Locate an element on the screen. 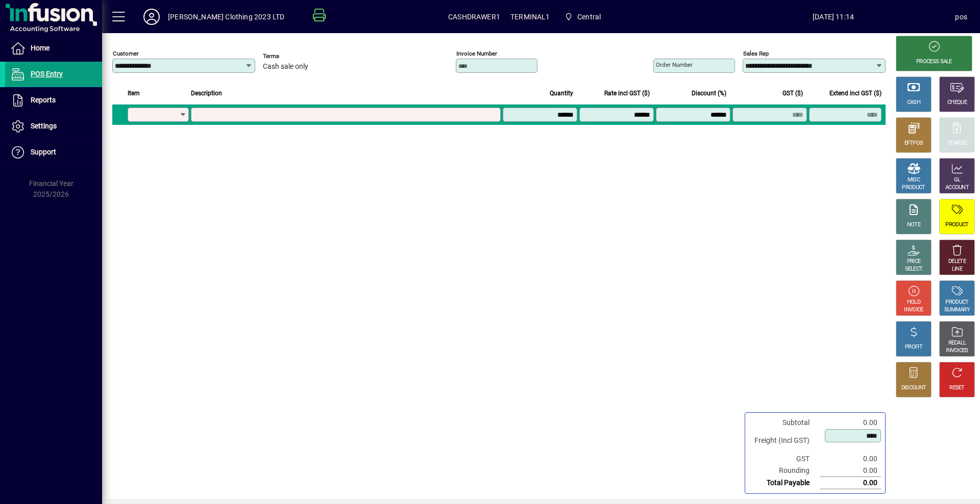 Image resolution: width=980 pixels, height=504 pixels. a: Settings is located at coordinates (54, 127).